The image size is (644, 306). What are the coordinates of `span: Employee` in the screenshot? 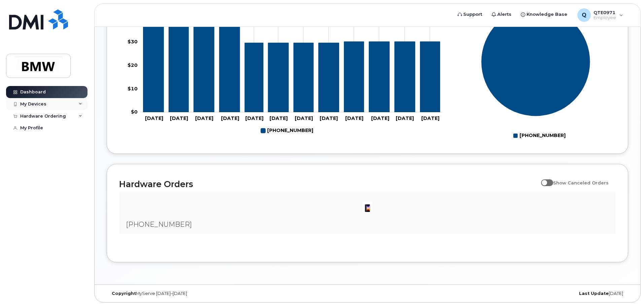 It's located at (605, 18).